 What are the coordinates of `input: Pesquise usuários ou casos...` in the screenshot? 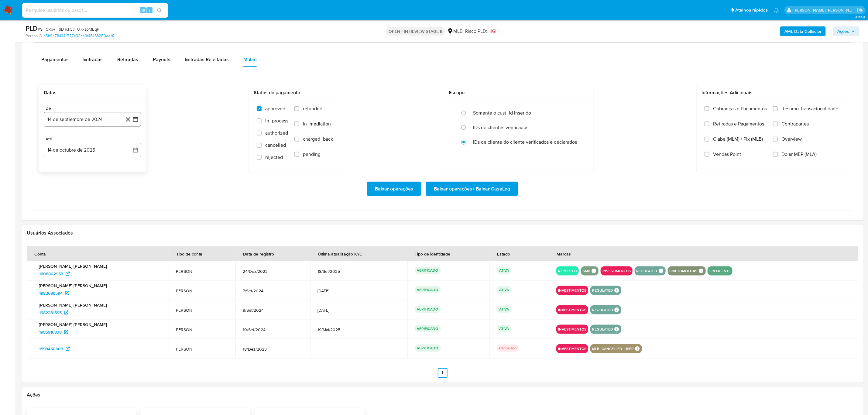 It's located at (95, 10).